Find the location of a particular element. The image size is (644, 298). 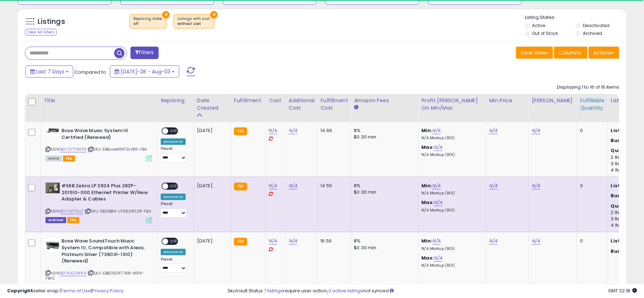

small: Amazon Fees. is located at coordinates (356, 107).